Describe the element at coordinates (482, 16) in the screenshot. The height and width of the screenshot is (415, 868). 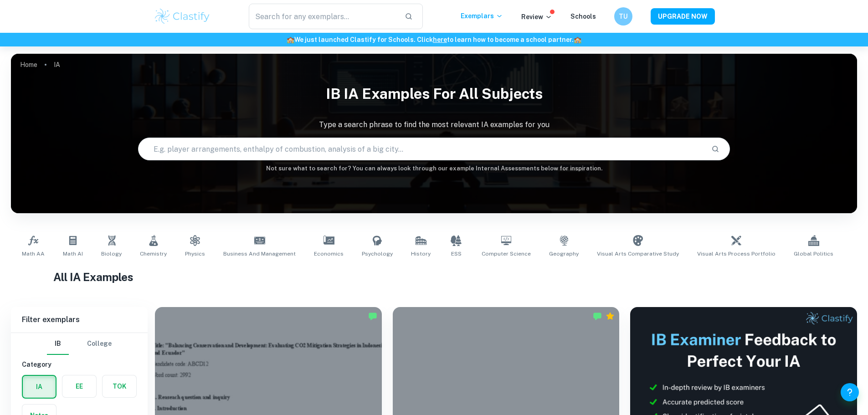
I see `p: Exemplars` at that location.